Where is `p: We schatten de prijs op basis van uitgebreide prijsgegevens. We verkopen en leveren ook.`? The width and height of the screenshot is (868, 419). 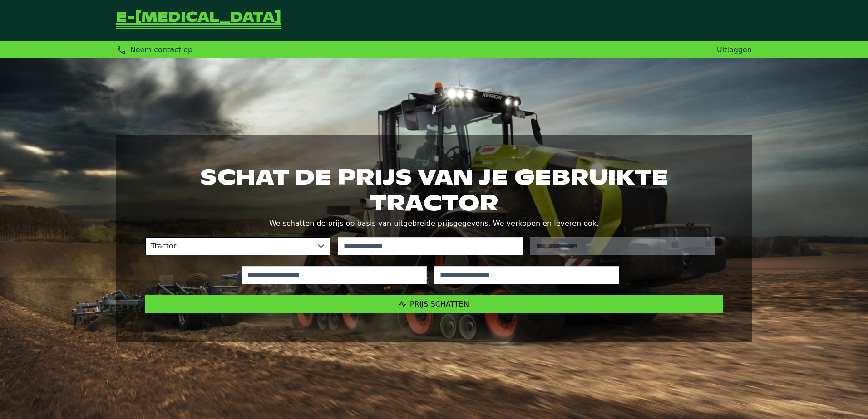 p: We schatten de prijs op basis van uitgebreide prijsgegevens. We verkopen en leveren ook. is located at coordinates (434, 224).